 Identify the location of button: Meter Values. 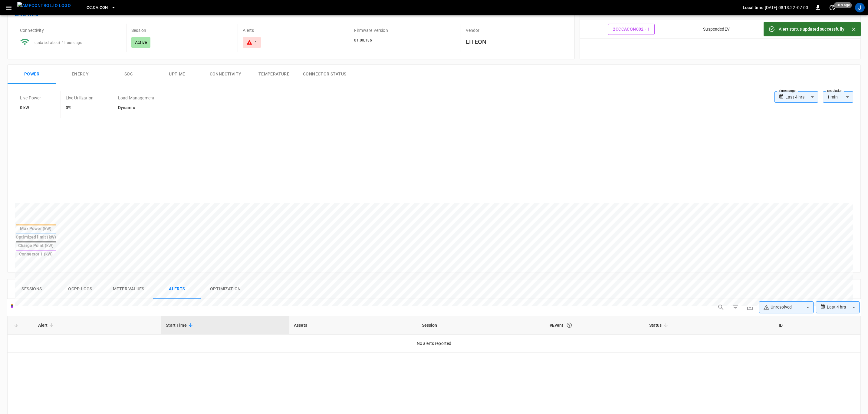
(128, 289).